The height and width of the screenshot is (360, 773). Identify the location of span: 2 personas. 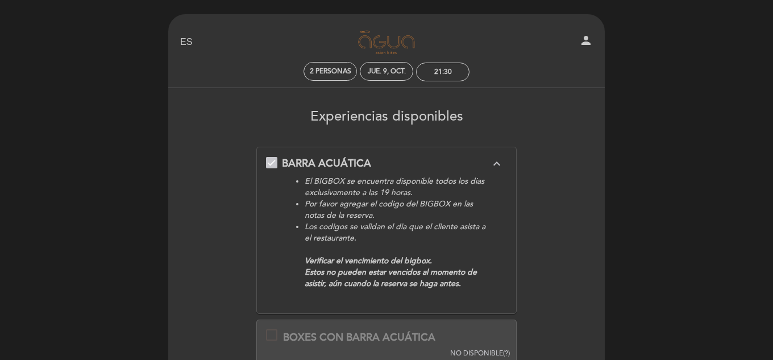
(330, 71).